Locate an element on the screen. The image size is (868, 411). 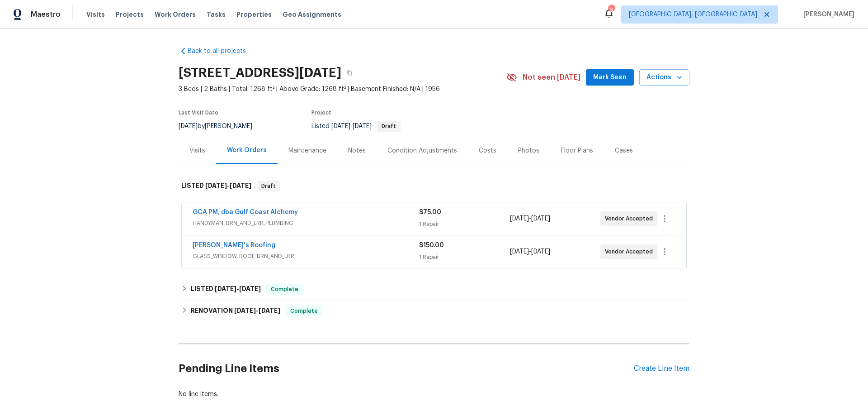
span: Project is located at coordinates (321, 113).